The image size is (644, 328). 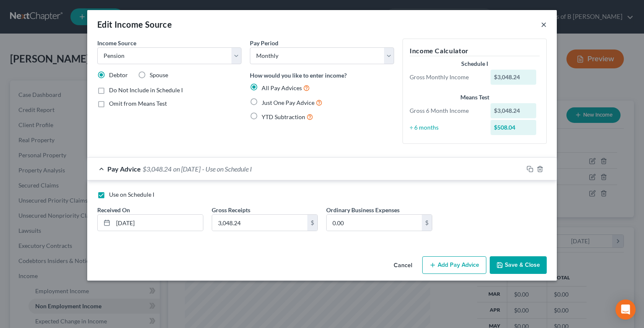 I want to click on span: Debtor, so click(x=118, y=75).